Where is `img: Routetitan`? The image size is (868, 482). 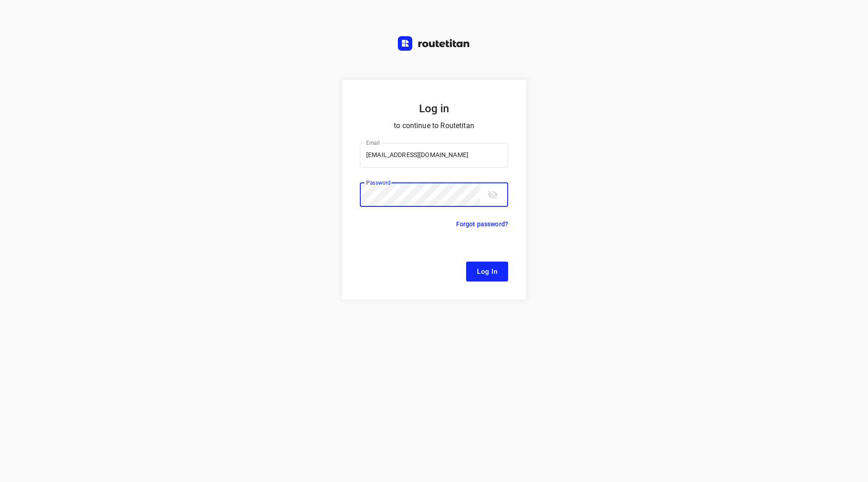
img: Routetitan is located at coordinates (434, 43).